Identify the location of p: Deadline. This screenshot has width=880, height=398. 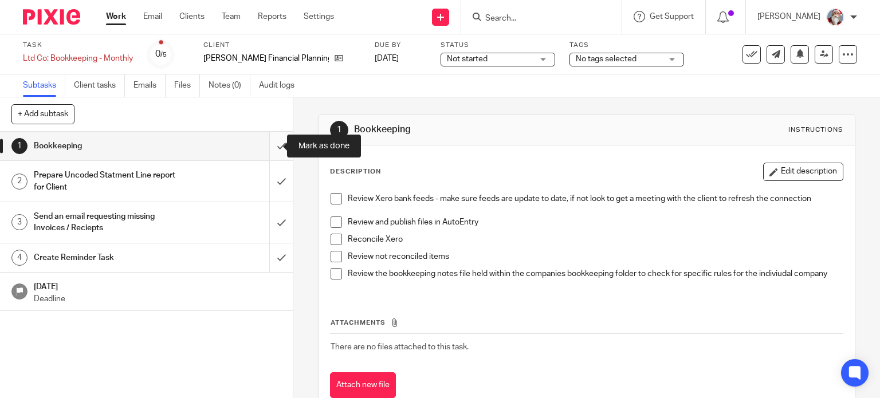
(158, 299).